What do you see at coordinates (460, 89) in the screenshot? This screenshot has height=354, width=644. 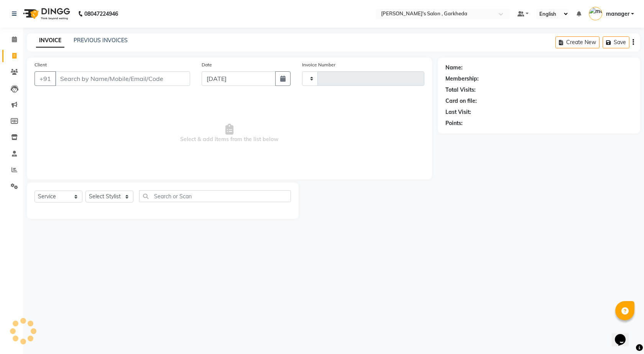 I see `div: Total Visits:` at bounding box center [460, 89].